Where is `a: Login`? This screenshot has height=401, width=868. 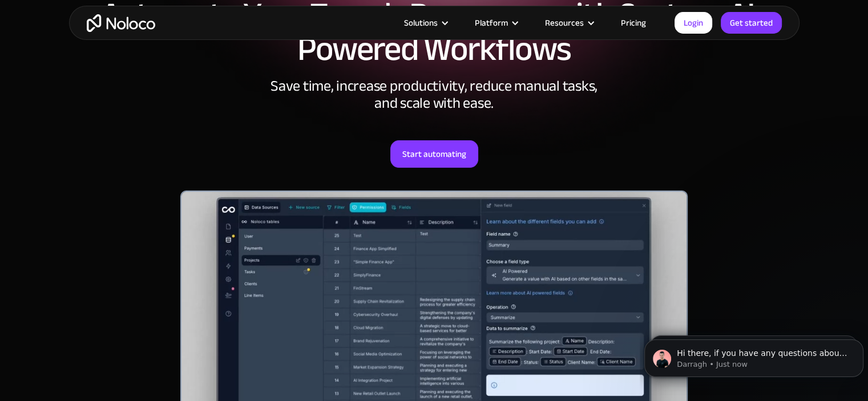
a: Login is located at coordinates (694, 23).